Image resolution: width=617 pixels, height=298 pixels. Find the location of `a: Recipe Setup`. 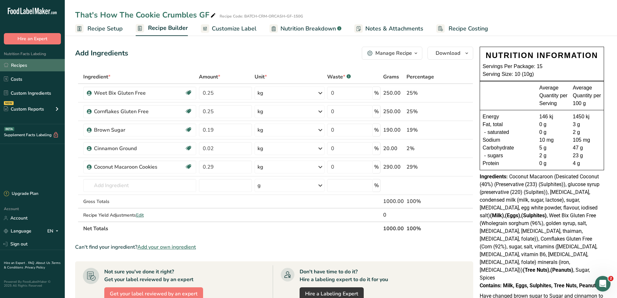

a: Recipe Setup is located at coordinates (99, 29).